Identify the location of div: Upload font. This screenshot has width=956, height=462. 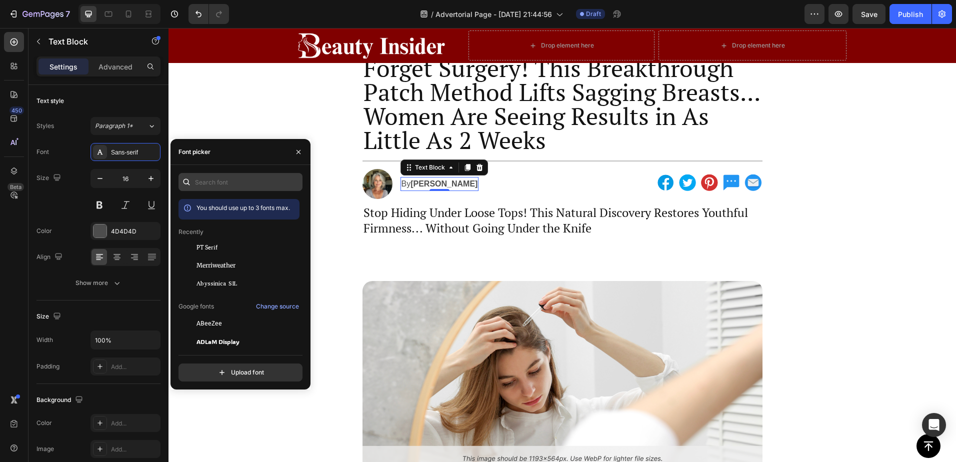
(241, 373).